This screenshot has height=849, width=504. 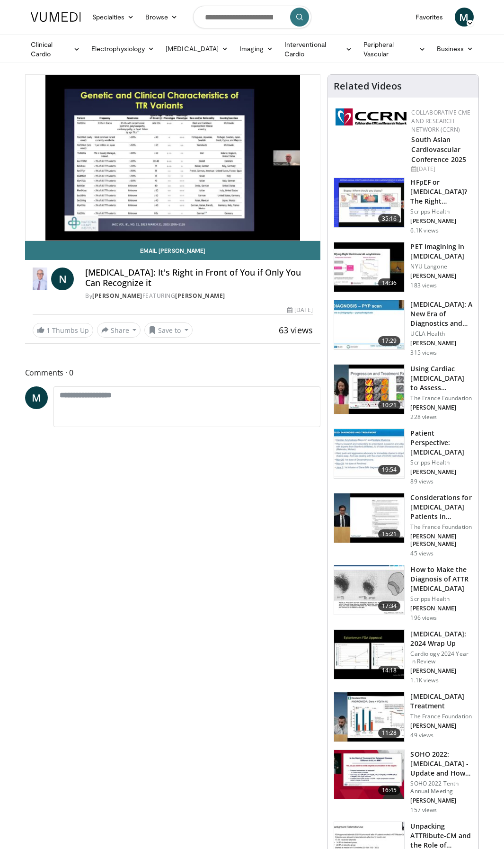 I want to click on span: 15:21, so click(x=389, y=534).